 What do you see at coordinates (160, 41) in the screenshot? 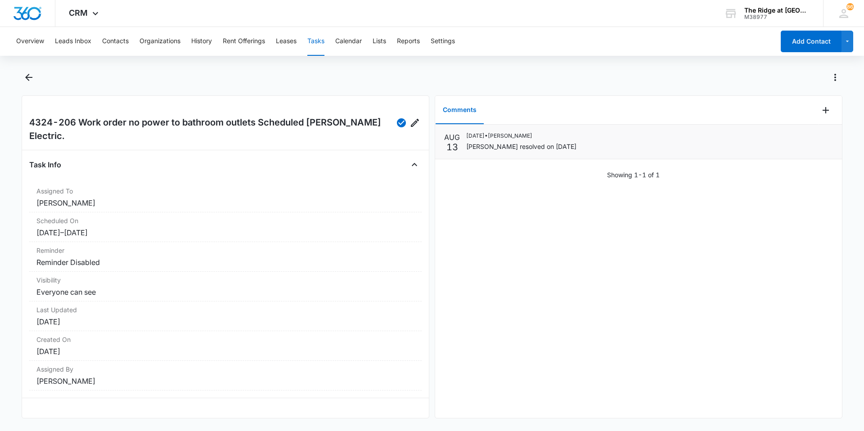
I see `button: Organizations` at bounding box center [160, 41].